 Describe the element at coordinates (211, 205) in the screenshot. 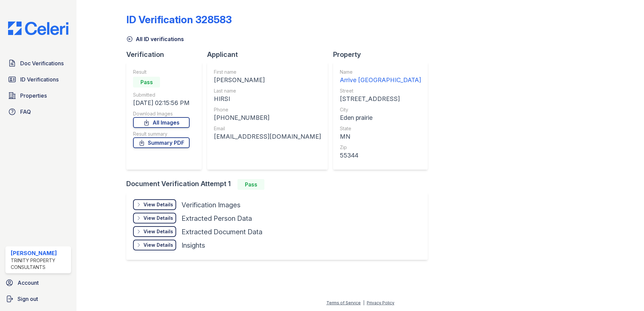

I see `div: Verification Images` at that location.